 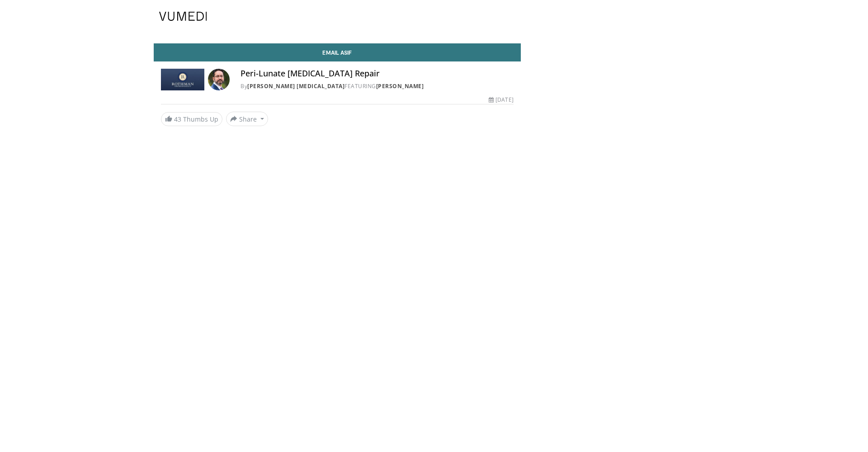 I want to click on button: Share, so click(x=247, y=119).